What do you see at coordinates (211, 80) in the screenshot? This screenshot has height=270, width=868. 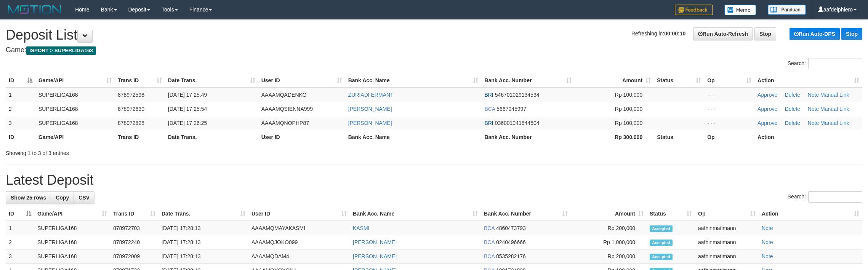 I see `th: Date Trans.: activate to sort column ascending` at bounding box center [211, 80].